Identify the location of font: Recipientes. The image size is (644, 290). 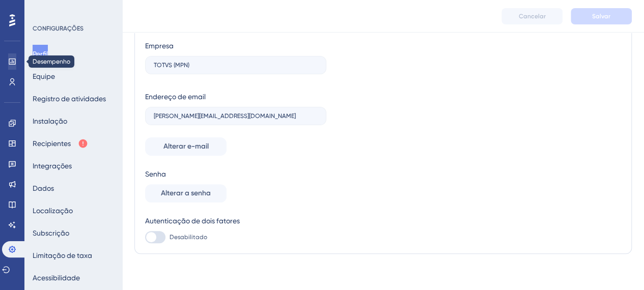
(51, 143).